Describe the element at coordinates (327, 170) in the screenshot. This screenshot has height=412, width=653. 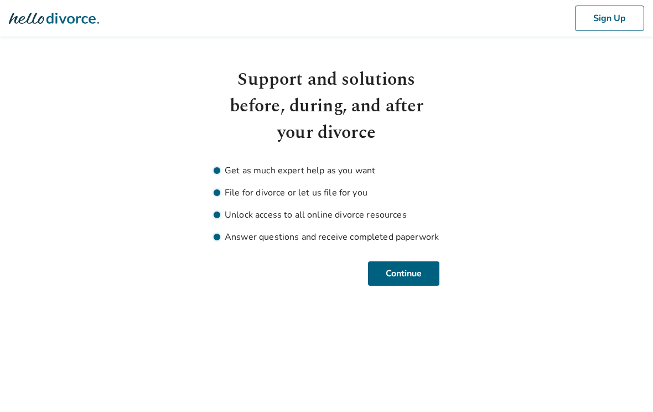
I see `li: Get as much expert help as you want` at that location.